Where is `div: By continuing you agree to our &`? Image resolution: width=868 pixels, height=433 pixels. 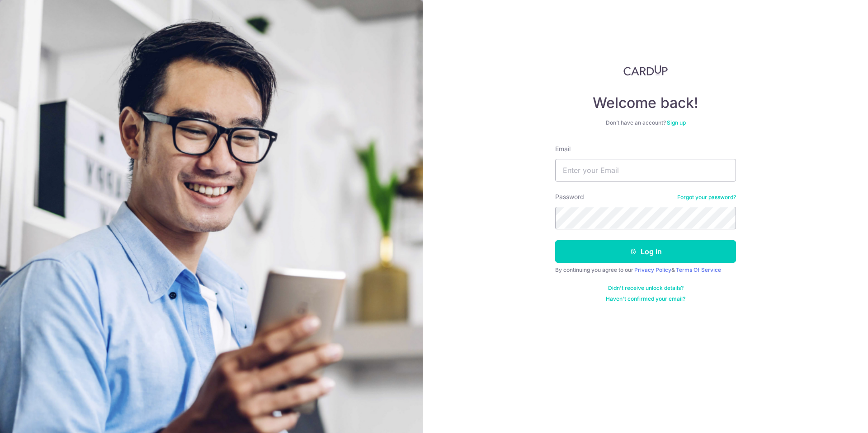
div: By continuing you agree to our & is located at coordinates (645, 270).